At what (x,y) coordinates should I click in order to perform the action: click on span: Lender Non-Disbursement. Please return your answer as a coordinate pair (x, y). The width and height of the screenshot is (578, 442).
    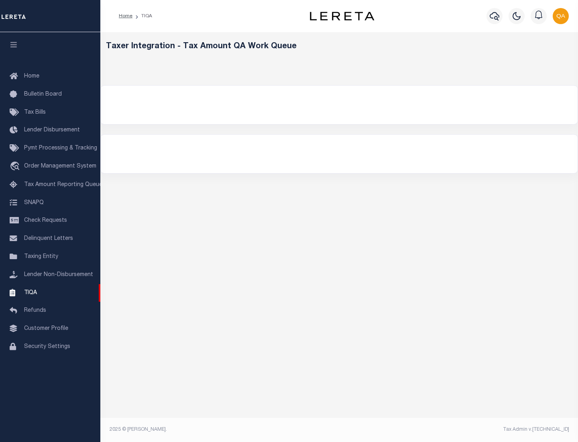
    Looking at the image, I should click on (59, 275).